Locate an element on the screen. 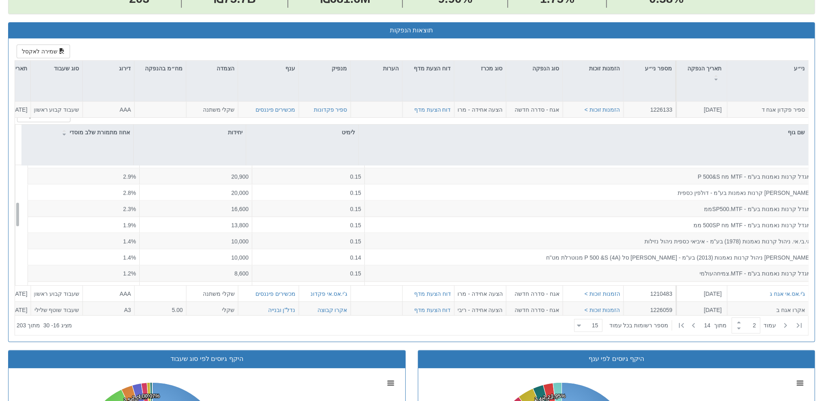 The width and height of the screenshot is (823, 401). div: הצעה אחידה - ריבית is located at coordinates (480, 310).